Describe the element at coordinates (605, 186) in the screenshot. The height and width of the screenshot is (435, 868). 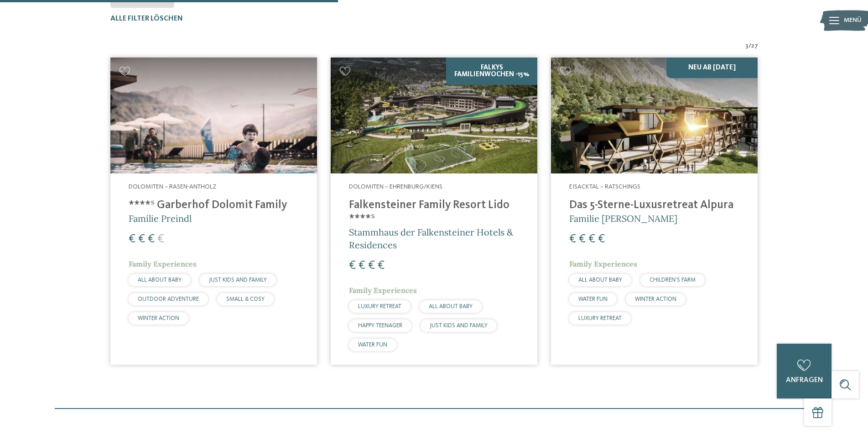
I see `span: Eisacktal – Ratschings` at that location.